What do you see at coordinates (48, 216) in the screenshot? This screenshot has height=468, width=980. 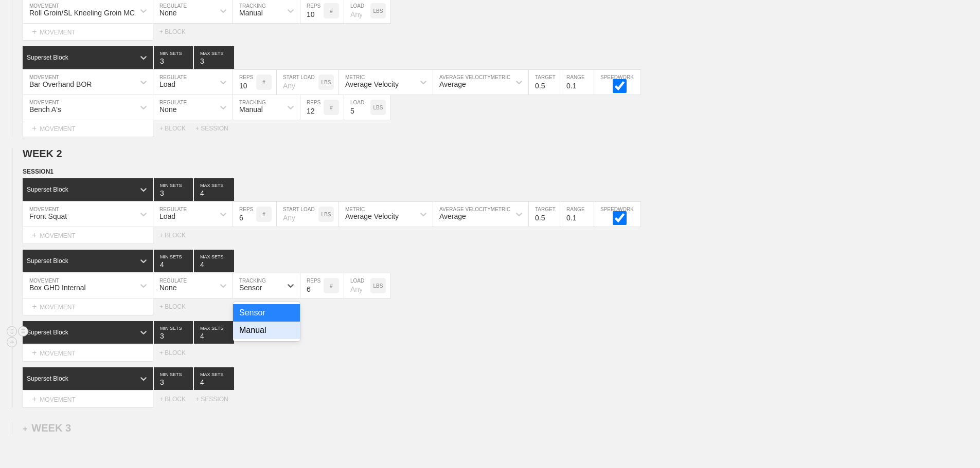 I see `div: Front Squat` at bounding box center [48, 216].